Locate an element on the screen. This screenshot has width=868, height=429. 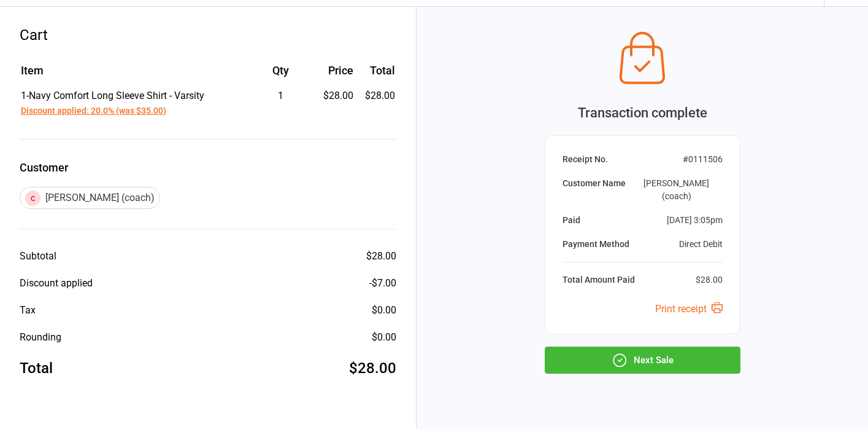
th: Total is located at coordinates (377, 74).